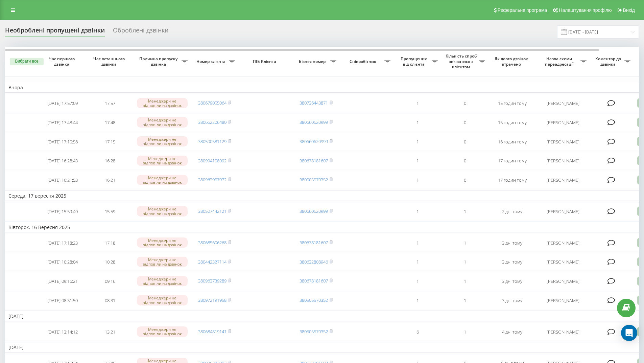 The width and height of the screenshot is (644, 363). Describe the element at coordinates (212, 179) in the screenshot. I see `font: 380963957972` at that location.